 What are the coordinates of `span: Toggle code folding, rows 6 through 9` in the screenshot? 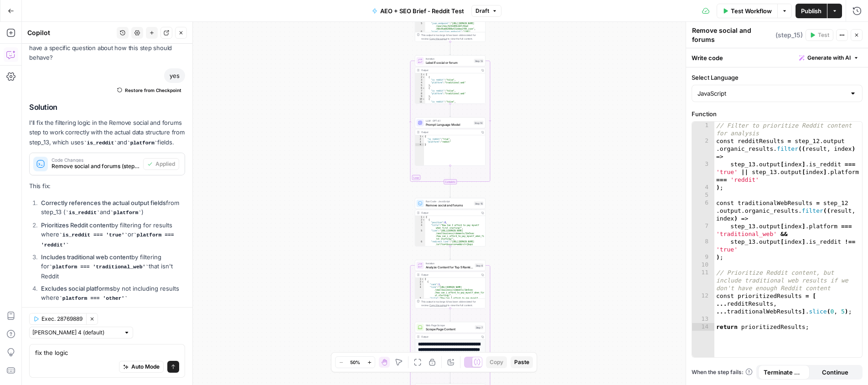 It's located at (424, 89).